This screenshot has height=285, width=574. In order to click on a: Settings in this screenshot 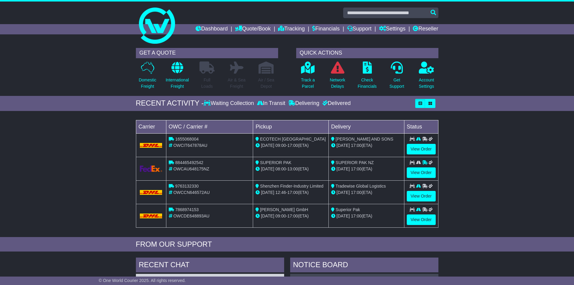, I will do `click(392, 29)`.